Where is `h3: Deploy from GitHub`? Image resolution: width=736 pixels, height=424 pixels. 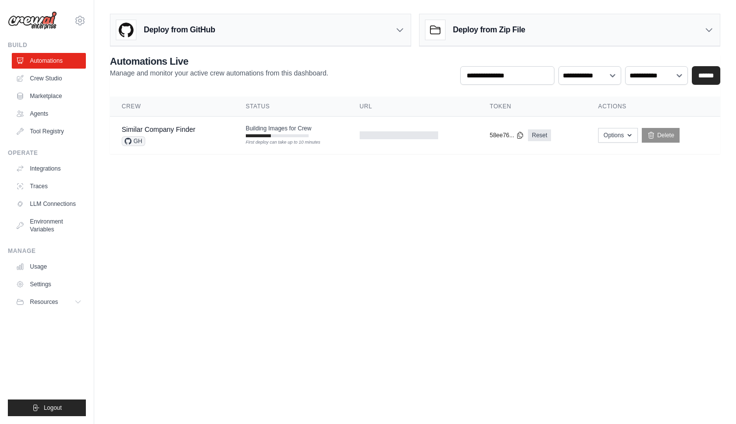 h3: Deploy from GitHub is located at coordinates (179, 30).